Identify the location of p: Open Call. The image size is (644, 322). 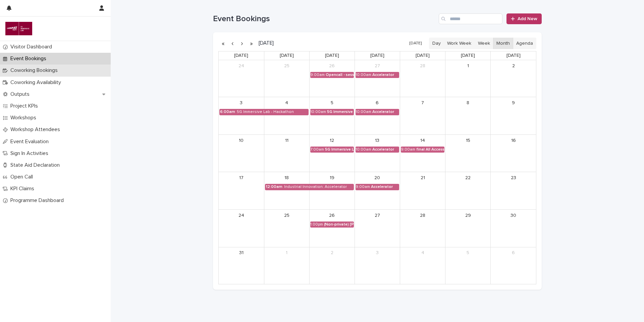
(23, 177).